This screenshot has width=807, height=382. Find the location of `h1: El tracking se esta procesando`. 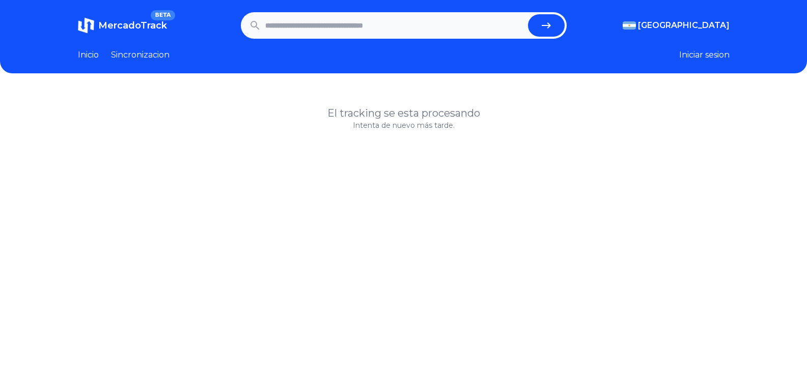

h1: El tracking se esta procesando is located at coordinates (404, 113).